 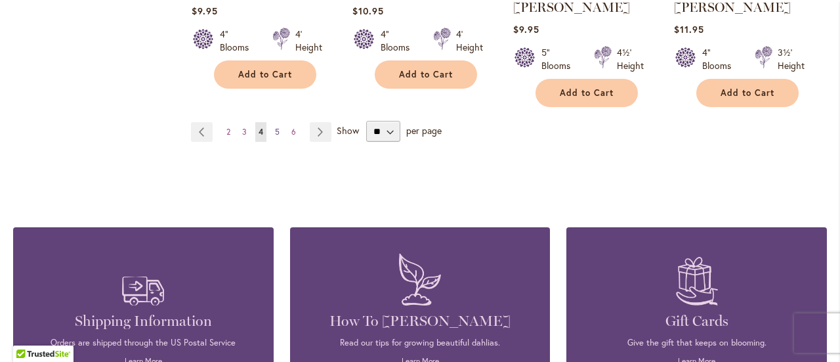 What do you see at coordinates (244, 132) in the screenshot?
I see `a: 3` at bounding box center [244, 132].